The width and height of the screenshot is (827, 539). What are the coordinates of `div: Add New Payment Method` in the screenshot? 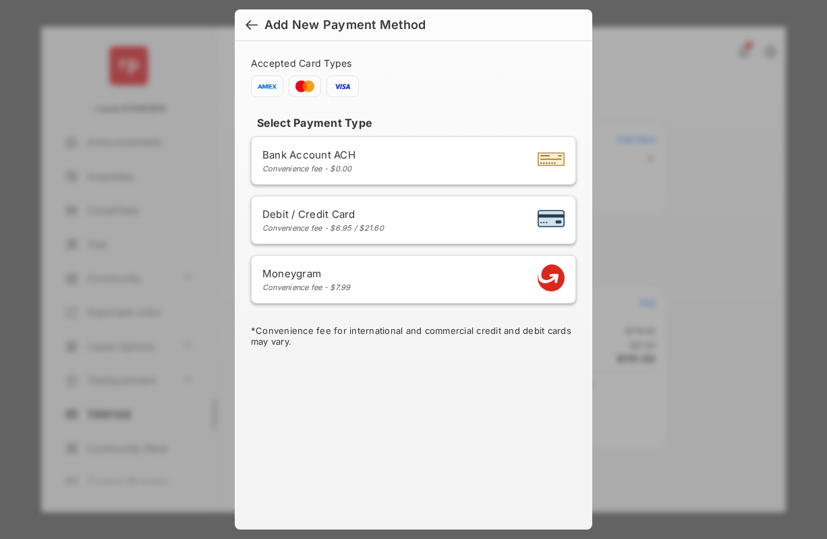 It's located at (345, 25).